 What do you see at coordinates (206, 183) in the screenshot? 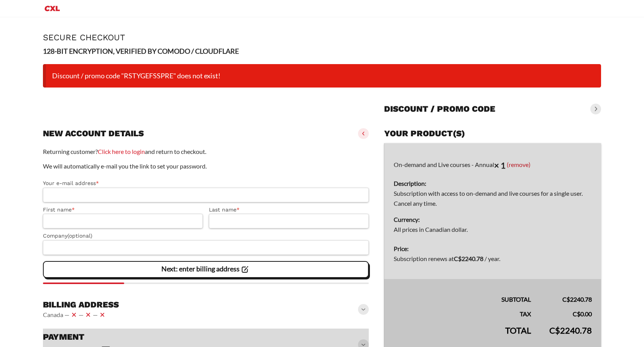
I see `label: Your e-mail address` at bounding box center [206, 183].